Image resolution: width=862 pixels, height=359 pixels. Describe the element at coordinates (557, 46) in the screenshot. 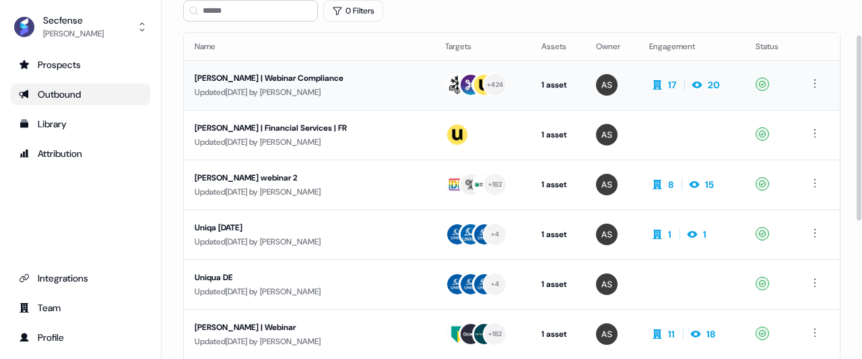

I see `th: Assets` at that location.